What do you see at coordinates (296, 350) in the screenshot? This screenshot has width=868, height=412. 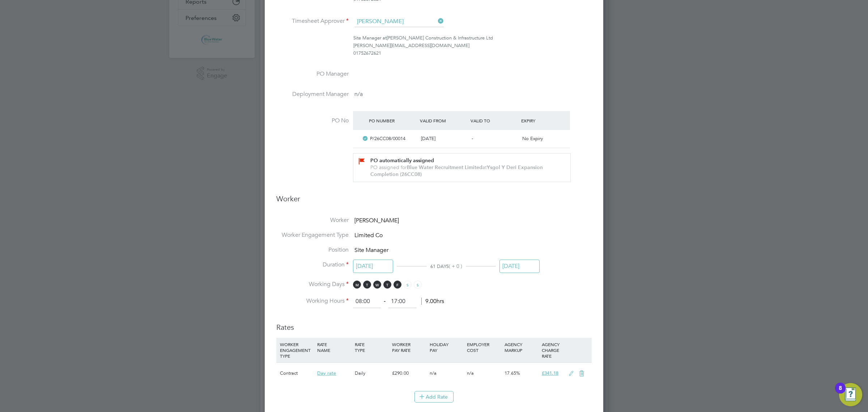 I see `div: WORKER ENGAGEMENT TYPE` at bounding box center [296, 350].